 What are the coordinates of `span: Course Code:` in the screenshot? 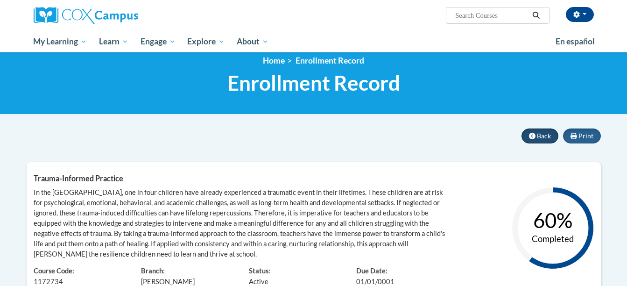 It's located at (54, 270).